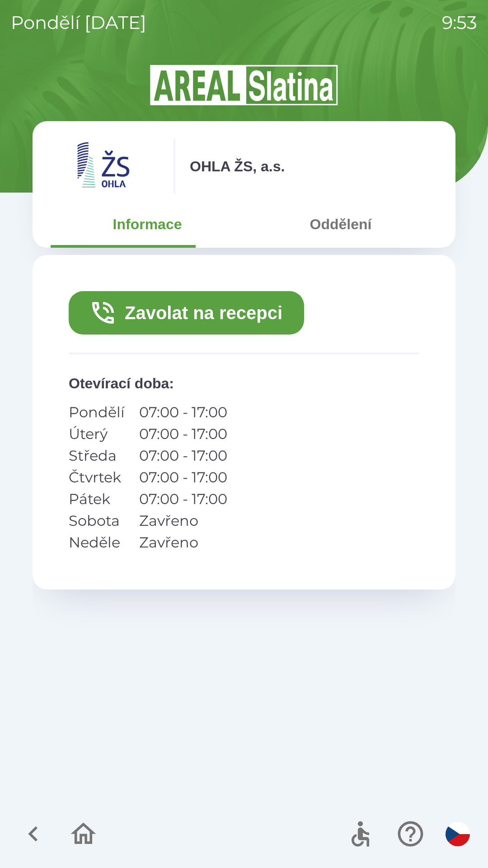 Image resolution: width=488 pixels, height=868 pixels. Describe the element at coordinates (97, 412) in the screenshot. I see `p: Pondělí` at that location.